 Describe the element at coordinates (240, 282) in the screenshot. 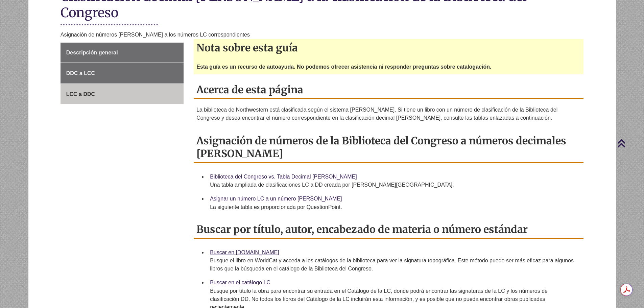

I see `font: Buscar en el catálogo LC` at that location.